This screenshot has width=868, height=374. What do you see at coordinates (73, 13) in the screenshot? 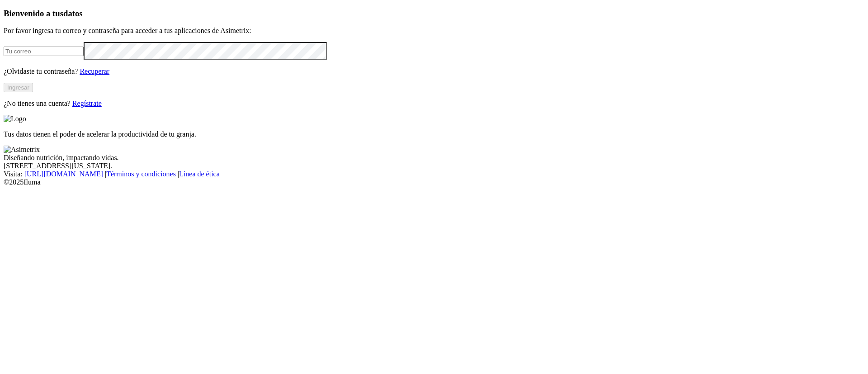
I see `span: datos` at bounding box center [73, 13].